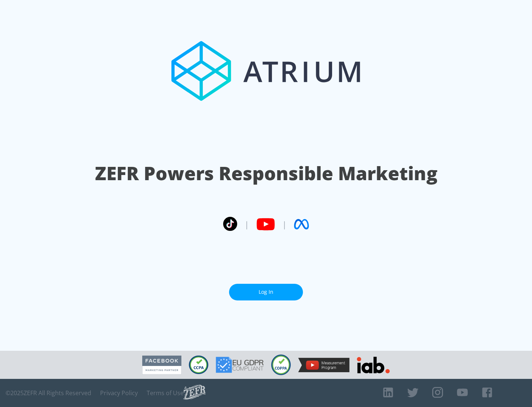 The height and width of the screenshot is (407, 532). What do you see at coordinates (281, 364) in the screenshot?
I see `img: COPPA Compliant` at bounding box center [281, 364].